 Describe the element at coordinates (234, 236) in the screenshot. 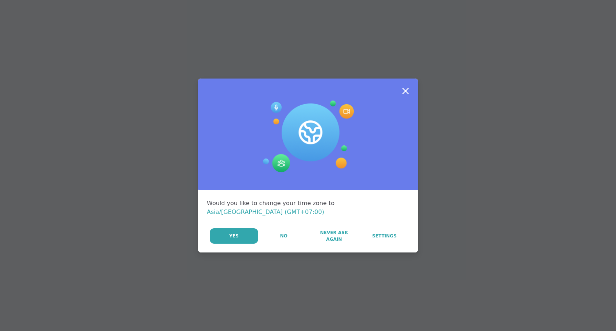

I see `span: Yes` at that location.